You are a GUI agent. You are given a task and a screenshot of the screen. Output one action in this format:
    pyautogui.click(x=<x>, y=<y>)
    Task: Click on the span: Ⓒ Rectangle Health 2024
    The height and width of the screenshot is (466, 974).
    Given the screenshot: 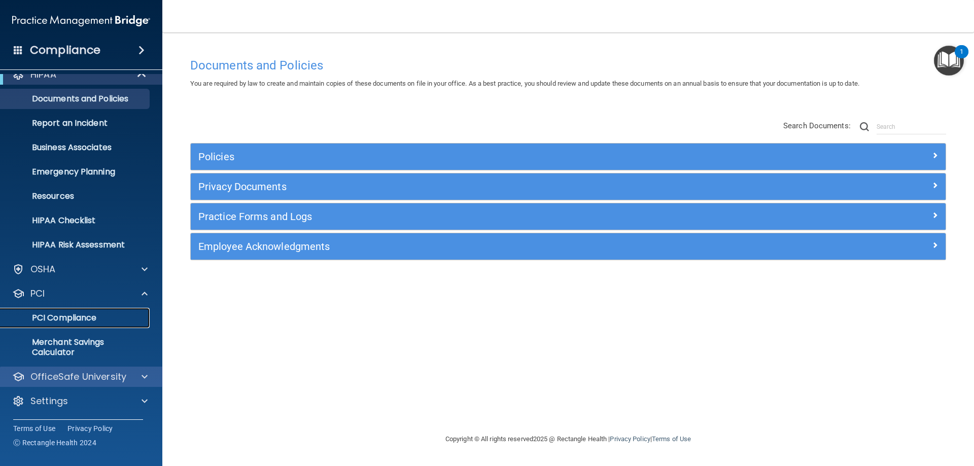 What is the action you would take?
    pyautogui.click(x=55, y=443)
    